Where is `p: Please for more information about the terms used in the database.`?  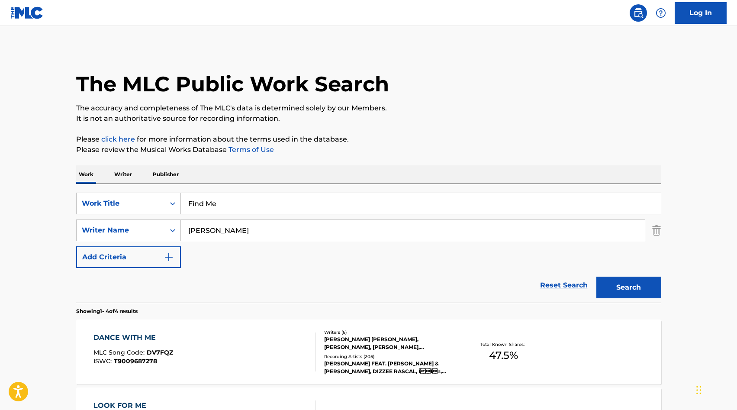
p: Please for more information about the terms used in the database. is located at coordinates (369, 139).